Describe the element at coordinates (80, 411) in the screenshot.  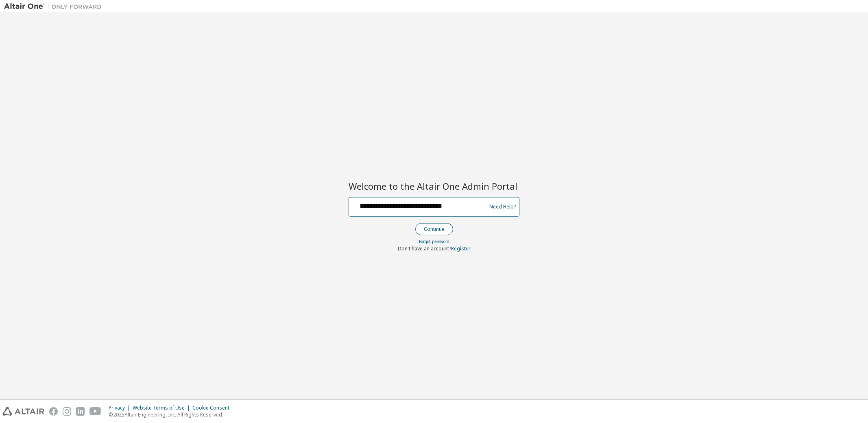
I see `img: linkedin.svg` at that location.